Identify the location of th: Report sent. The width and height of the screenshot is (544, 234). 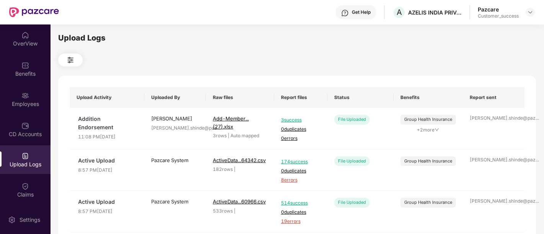
(494, 98).